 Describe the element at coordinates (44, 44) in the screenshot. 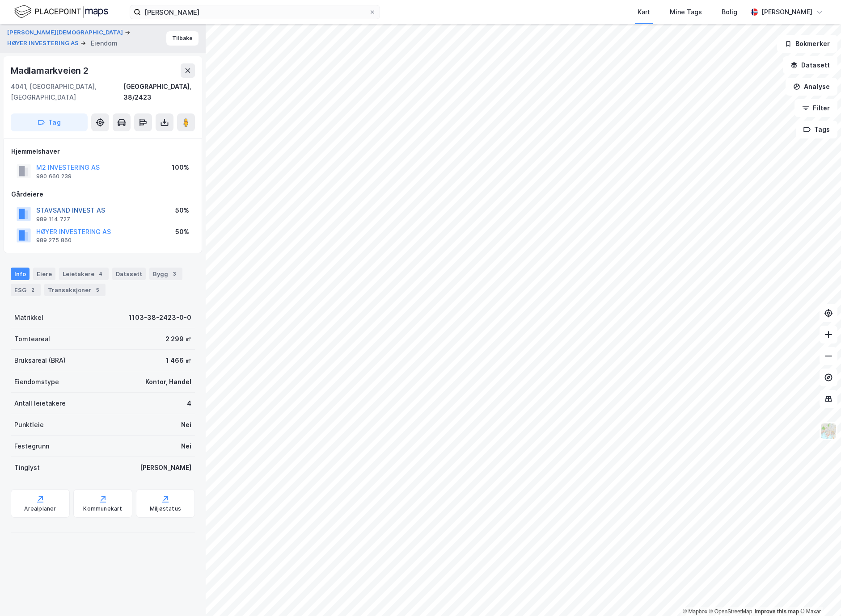

I see `button: HØYER INVESTERING AS` at that location.